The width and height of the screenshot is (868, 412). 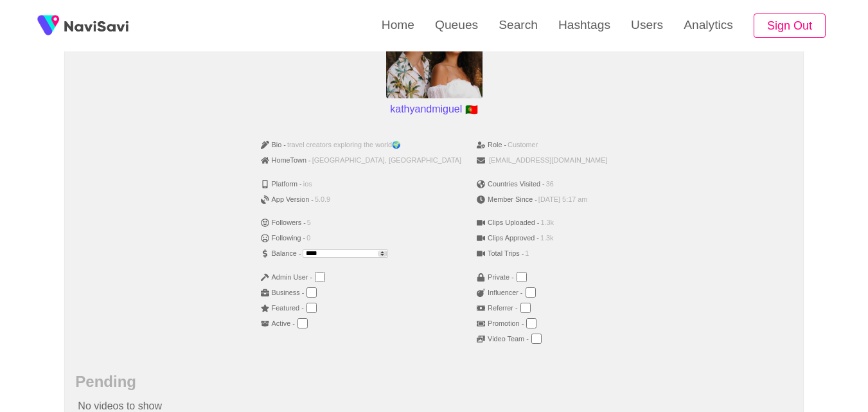 I want to click on span: Clips Approved -, so click(x=508, y=238).